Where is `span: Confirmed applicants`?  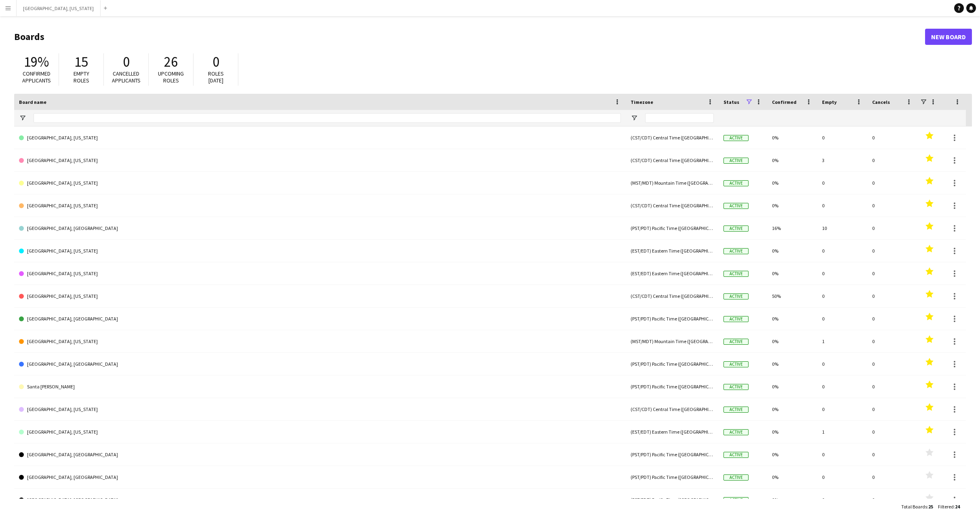
span: Confirmed applicants is located at coordinates (37, 77).